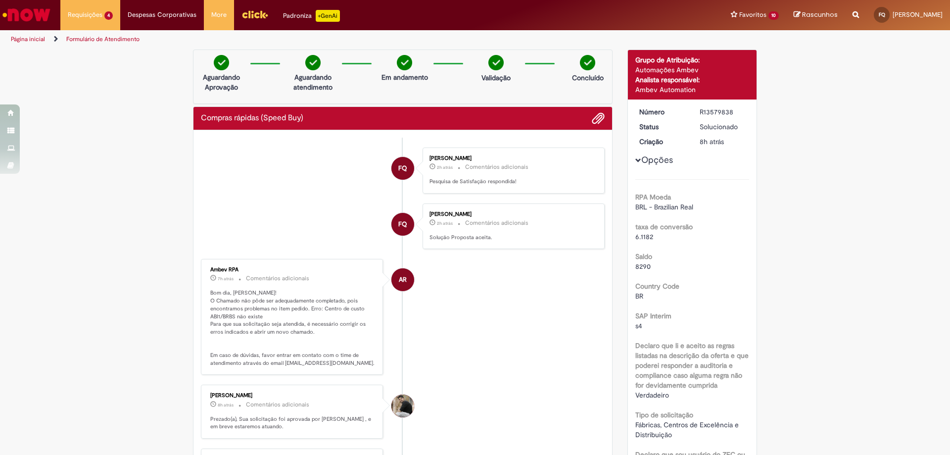  I want to click on span: 6.1182, so click(644, 236).